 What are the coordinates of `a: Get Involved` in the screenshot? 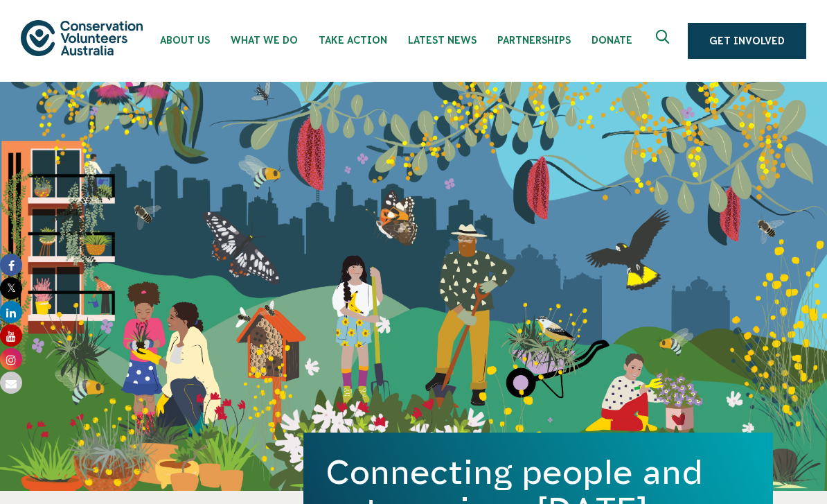 It's located at (747, 41).